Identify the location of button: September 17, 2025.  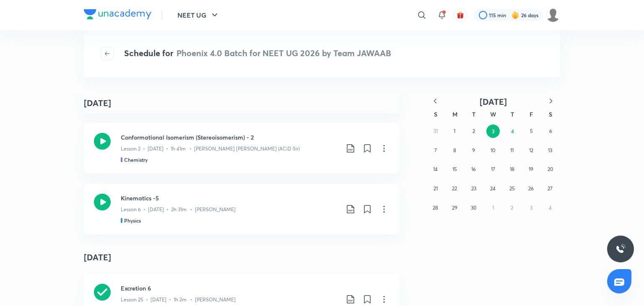
(493, 169).